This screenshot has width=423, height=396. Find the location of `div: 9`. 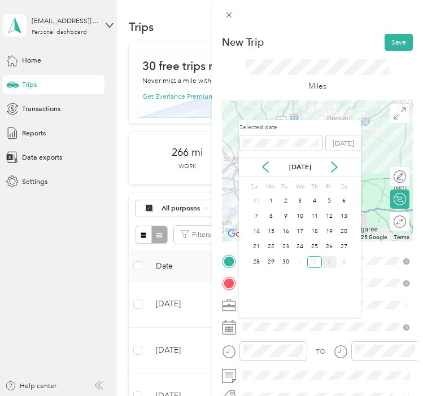

div: 9 is located at coordinates (286, 216).